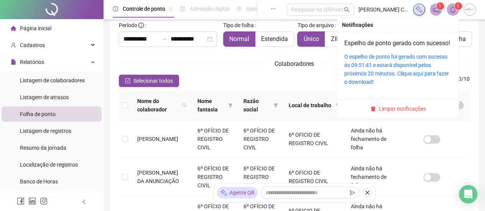 This screenshot has width=485, height=211. Describe the element at coordinates (470, 10) in the screenshot. I see `img: 37932` at that location.